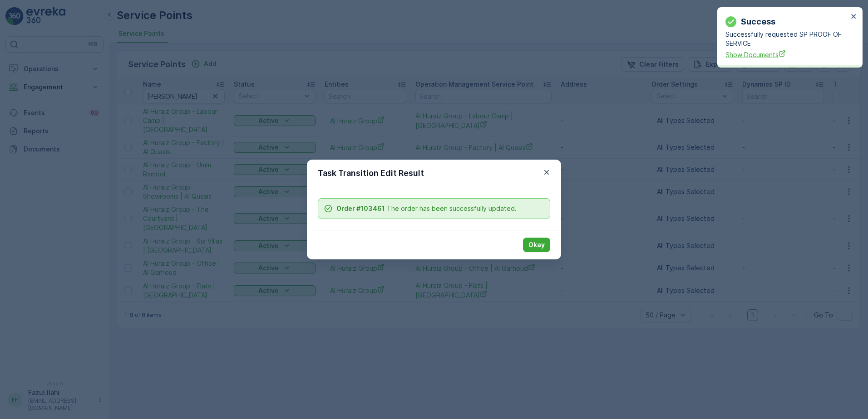 Image resolution: width=868 pixels, height=419 pixels. What do you see at coordinates (787, 54) in the screenshot?
I see `span: Show Documents` at bounding box center [787, 54].